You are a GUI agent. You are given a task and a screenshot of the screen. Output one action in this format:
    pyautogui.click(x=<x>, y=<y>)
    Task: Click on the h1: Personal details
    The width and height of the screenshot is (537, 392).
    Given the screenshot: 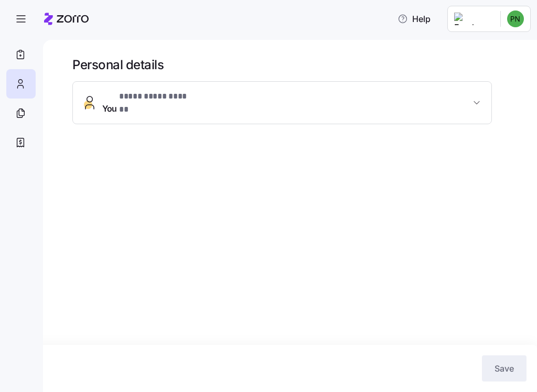 What is the action you would take?
    pyautogui.click(x=297, y=64)
    